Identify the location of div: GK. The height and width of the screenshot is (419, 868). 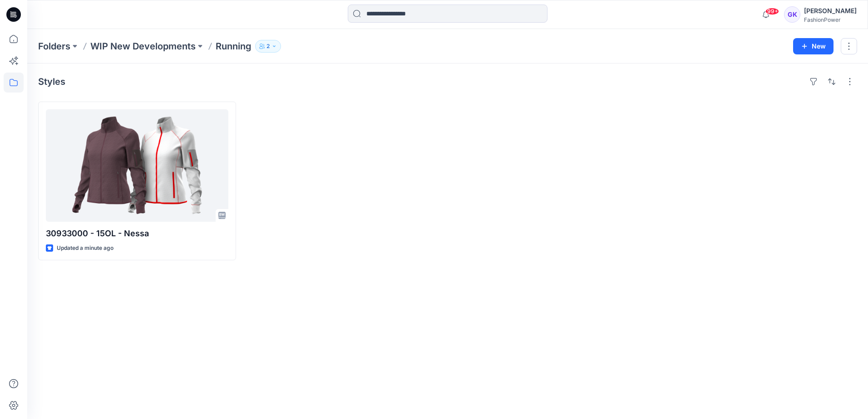
(792, 14).